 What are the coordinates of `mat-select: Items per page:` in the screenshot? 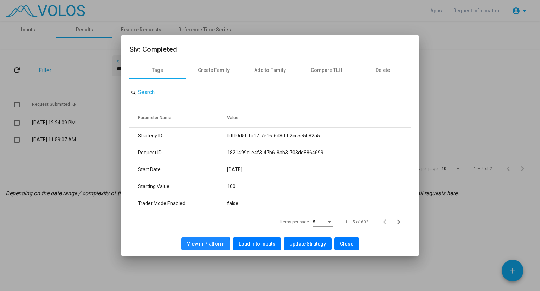 It's located at (323, 222).